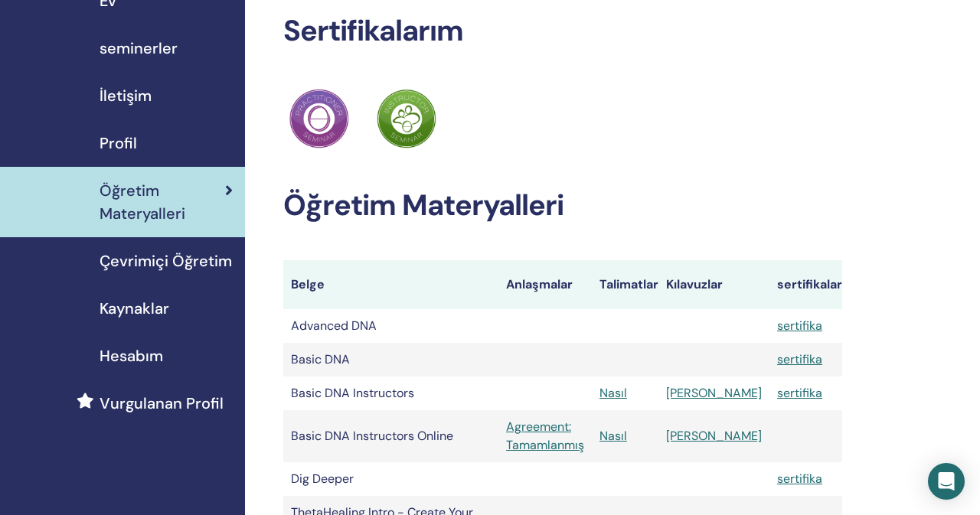  What do you see at coordinates (391, 360) in the screenshot?
I see `td: Basic DNA` at bounding box center [391, 360].